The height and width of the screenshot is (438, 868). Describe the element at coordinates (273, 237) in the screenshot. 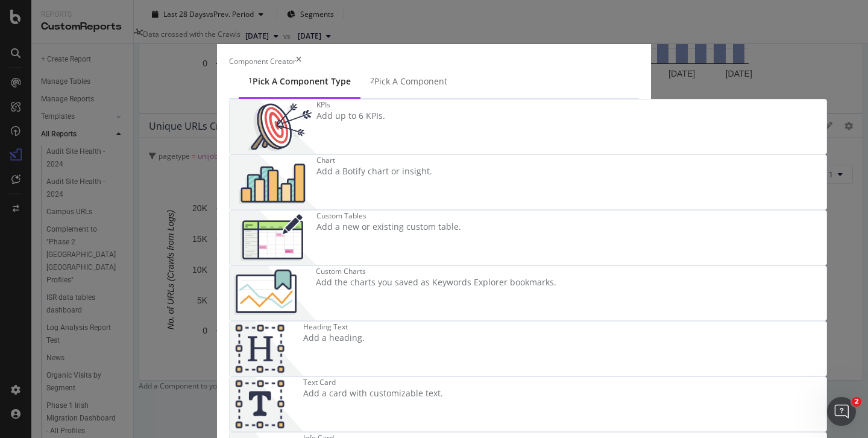

I see `img: CzM_nd8v.png` at that location.